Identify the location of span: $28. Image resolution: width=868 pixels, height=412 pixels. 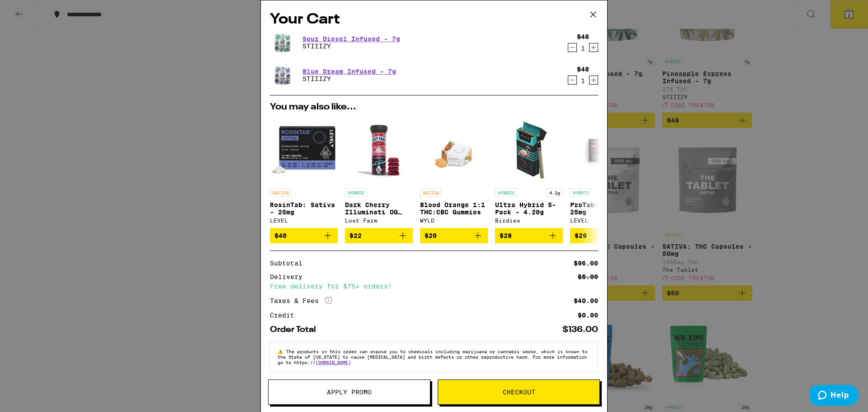
(505, 236).